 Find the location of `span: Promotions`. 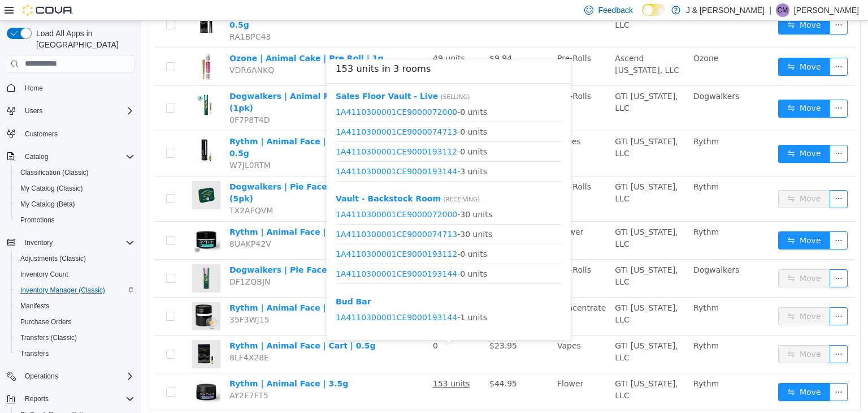

span: Promotions is located at coordinates (37, 220).